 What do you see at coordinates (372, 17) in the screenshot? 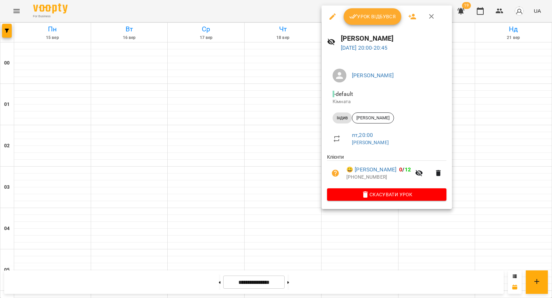
I see `span: Урок відбувся` at bounding box center [372, 17].